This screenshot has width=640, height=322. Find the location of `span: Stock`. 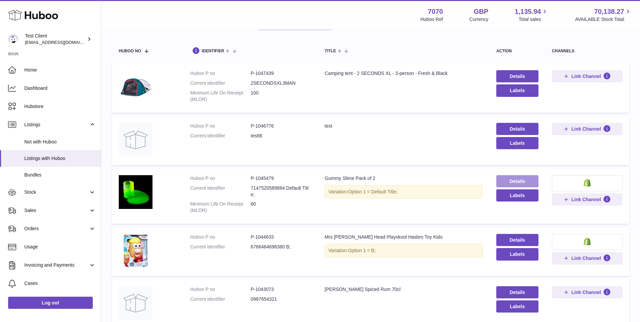

span: Stock is located at coordinates (56, 192).